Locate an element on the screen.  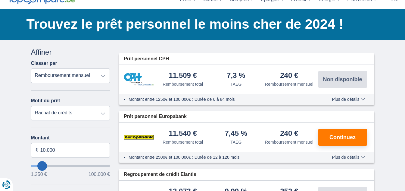
div: 7,3 % is located at coordinates (236, 76).